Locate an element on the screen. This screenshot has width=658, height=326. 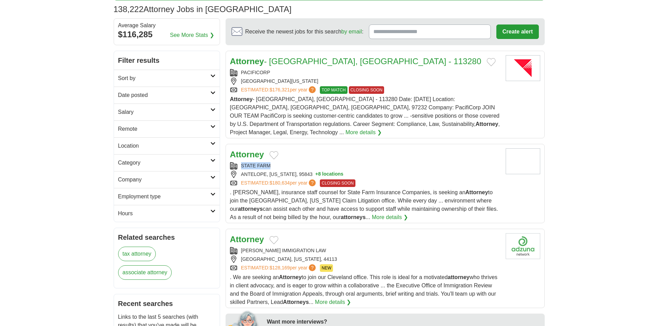
h2: Sort by is located at coordinates (164, 78).